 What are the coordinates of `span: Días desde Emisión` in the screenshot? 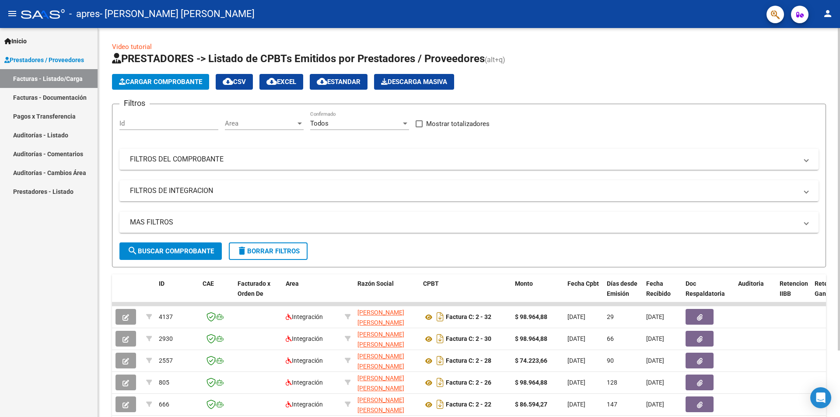 It's located at (622, 288).